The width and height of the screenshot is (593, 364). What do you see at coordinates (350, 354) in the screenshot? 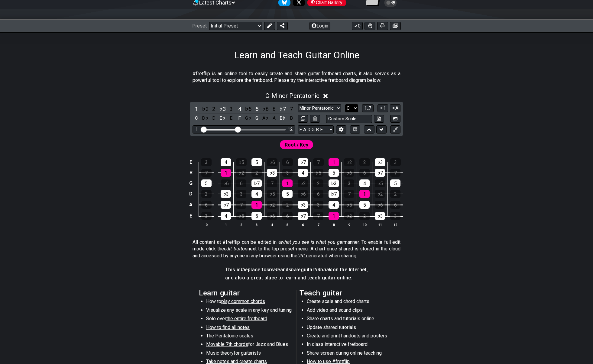
I see `li: Share screen during online teaching` at bounding box center [350, 354].